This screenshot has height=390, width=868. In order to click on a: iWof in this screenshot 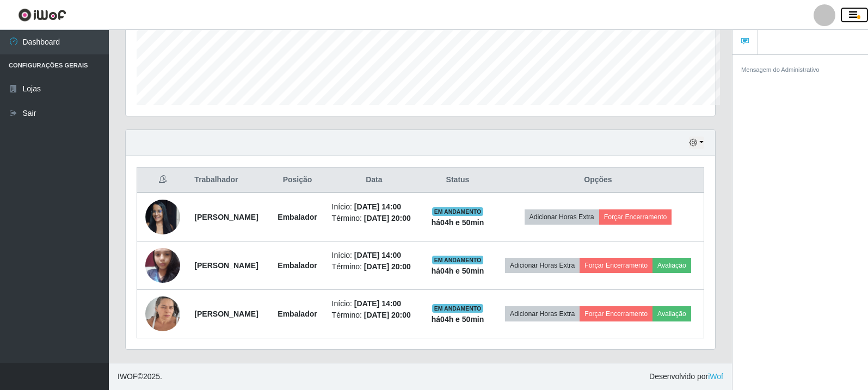, I will do `click(716, 376)`.